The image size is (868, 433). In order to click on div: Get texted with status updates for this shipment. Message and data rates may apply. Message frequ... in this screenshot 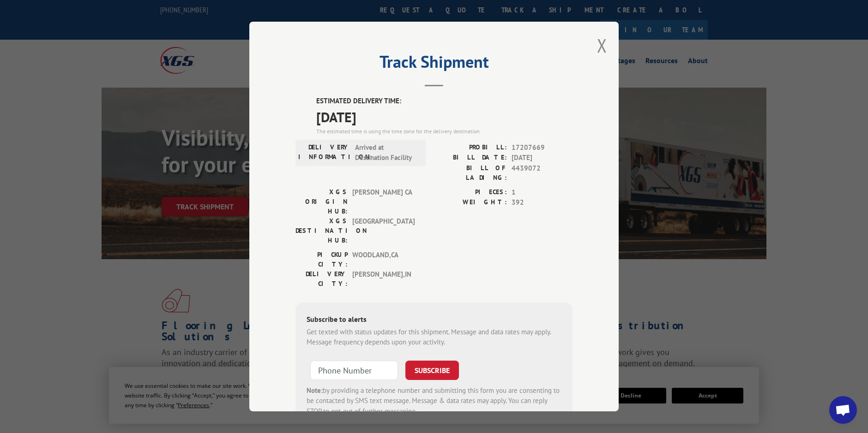, I will do `click(434, 338)`.